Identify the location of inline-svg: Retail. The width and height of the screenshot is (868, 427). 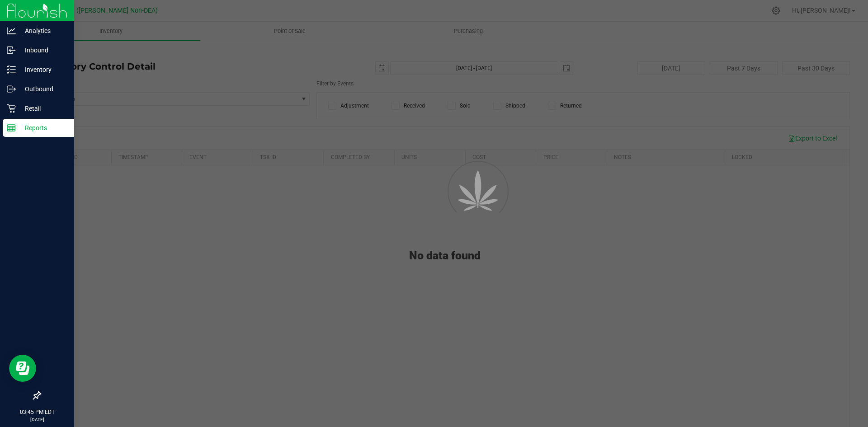
(11, 108).